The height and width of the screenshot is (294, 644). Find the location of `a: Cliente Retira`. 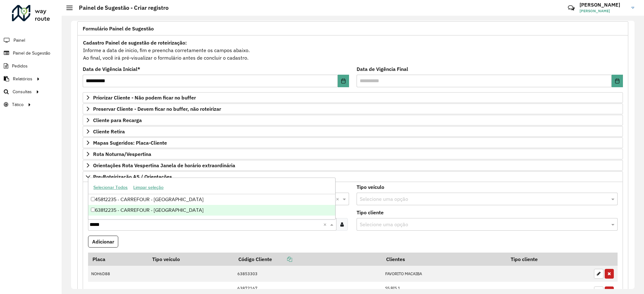

a: Cliente Retira is located at coordinates (353, 132).